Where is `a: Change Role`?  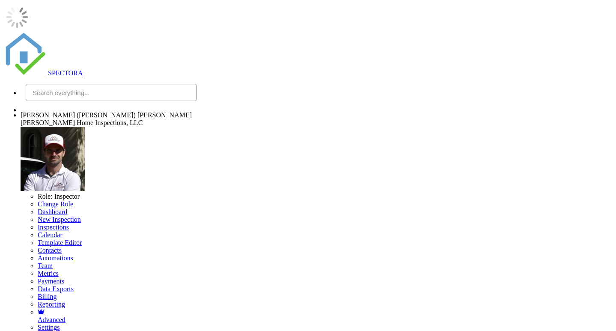 a: Change Role is located at coordinates (55, 204).